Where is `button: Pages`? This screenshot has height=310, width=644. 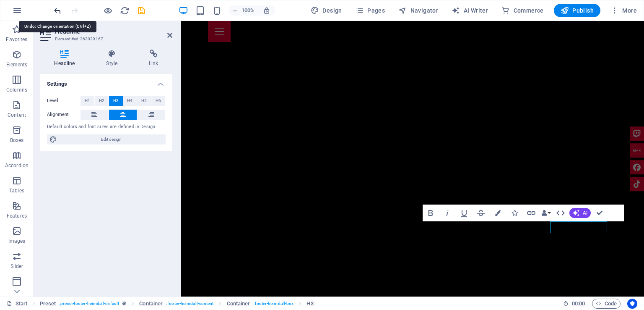
button: Pages is located at coordinates (370, 10).